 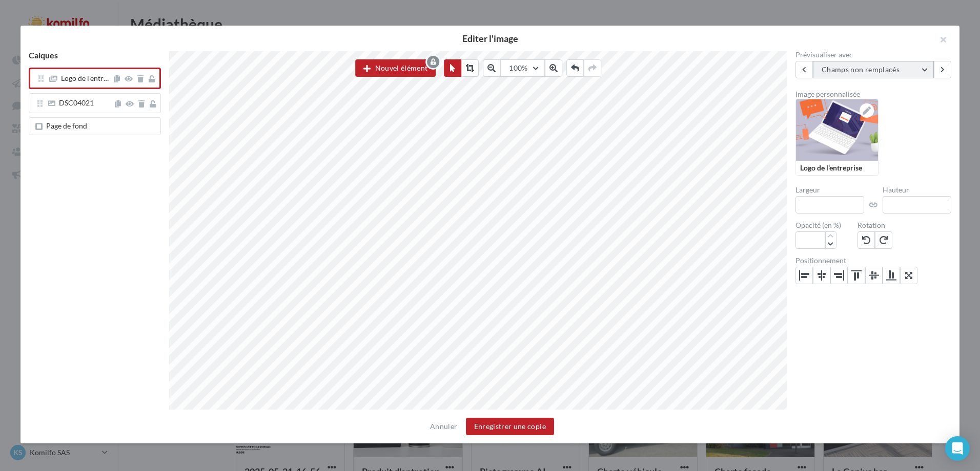 I want to click on div: Logo de l'entreprise, so click(x=838, y=168).